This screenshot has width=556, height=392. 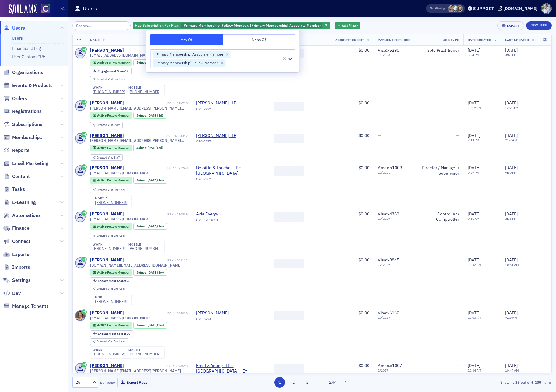 What do you see at coordinates (12, 293) in the screenshot?
I see `a: Dev` at bounding box center [12, 293].